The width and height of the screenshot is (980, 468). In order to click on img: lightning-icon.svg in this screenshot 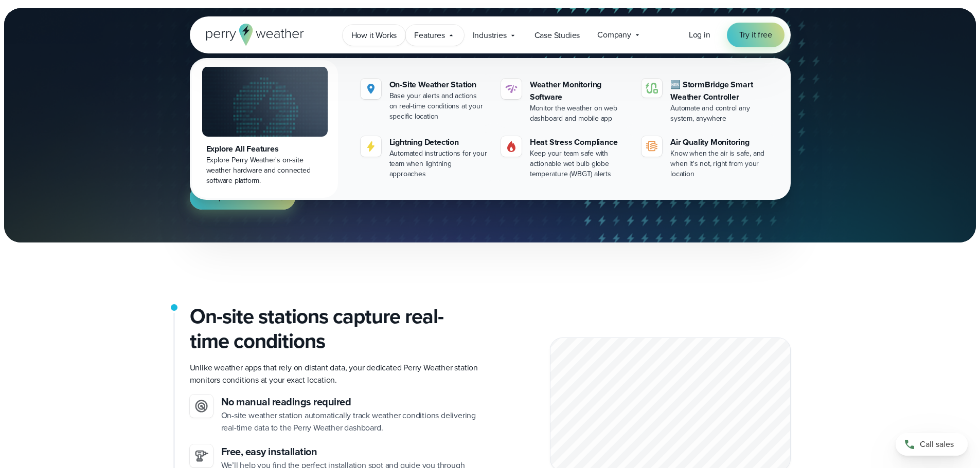, I will do `click(371, 147)`.